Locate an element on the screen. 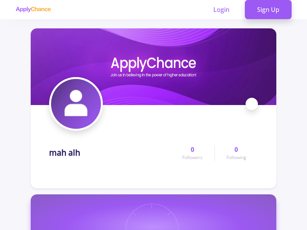 This screenshot has width=307, height=230. img: mah alhavatar is located at coordinates (76, 104).